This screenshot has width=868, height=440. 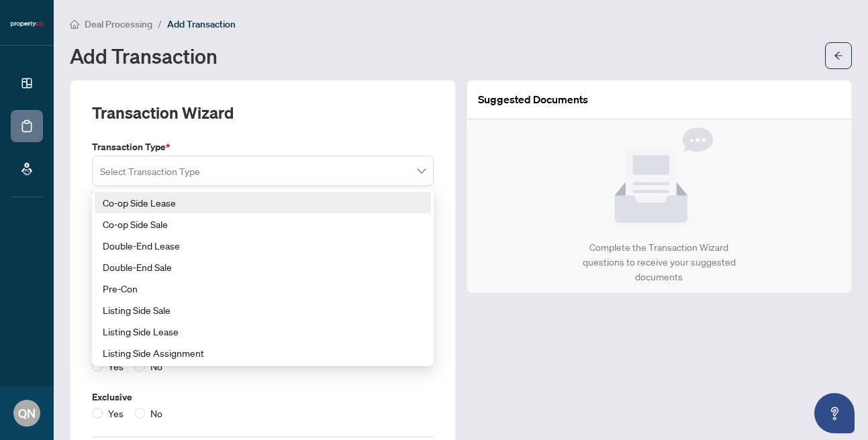 I want to click on label: MLS Number, so click(x=262, y=226).